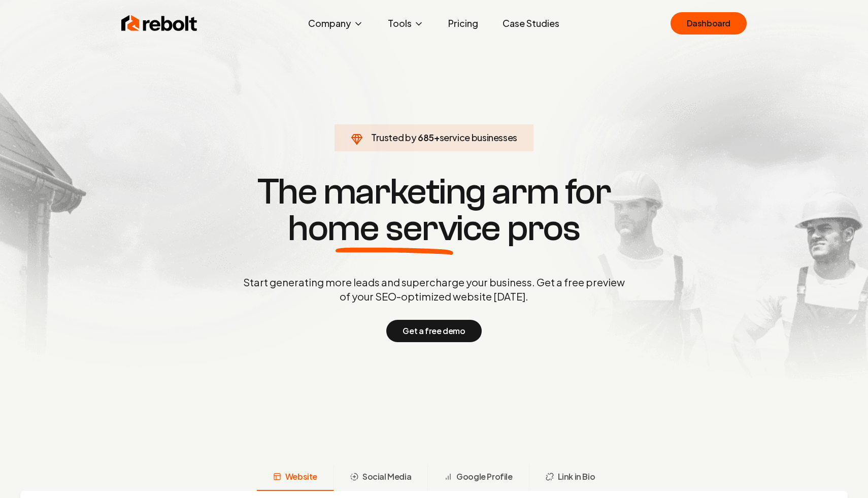 This screenshot has height=498, width=868. What do you see at coordinates (479, 137) in the screenshot?
I see `span: service businesses` at bounding box center [479, 137].